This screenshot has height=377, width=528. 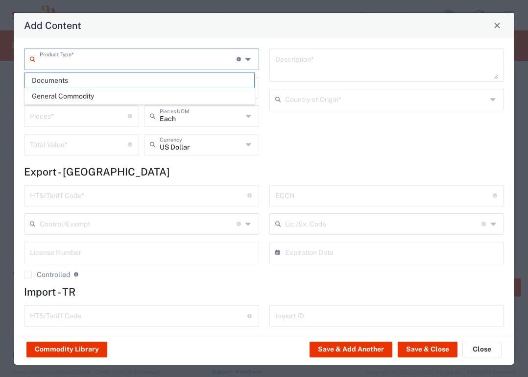 What do you see at coordinates (52, 25) in the screenshot?
I see `h4: Add Content` at bounding box center [52, 25].